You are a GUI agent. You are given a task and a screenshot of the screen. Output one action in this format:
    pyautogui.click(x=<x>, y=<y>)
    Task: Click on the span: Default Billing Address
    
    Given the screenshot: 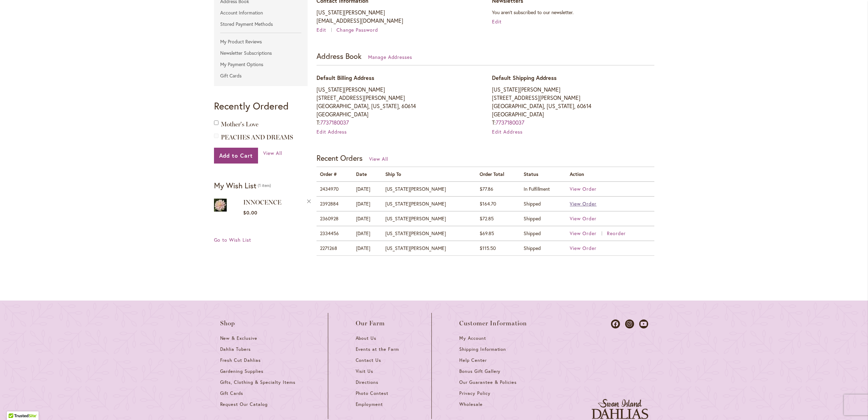 What is the action you would take?
    pyautogui.click(x=345, y=77)
    